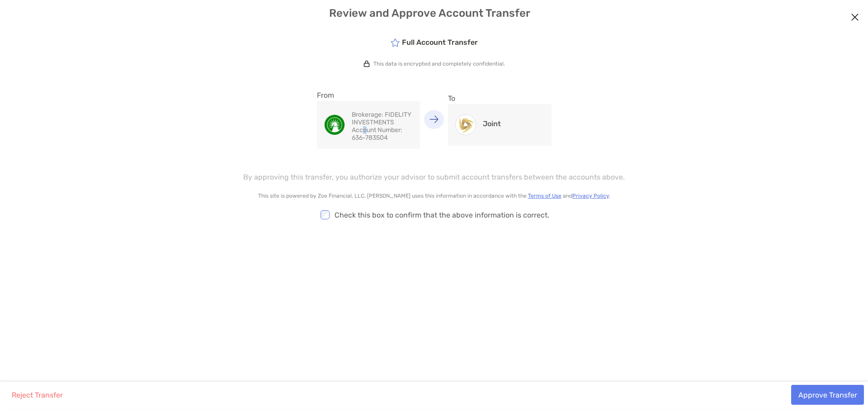 The height and width of the screenshot is (412, 868). What do you see at coordinates (827, 394) in the screenshot?
I see `button: Approve Transfer` at bounding box center [827, 394].